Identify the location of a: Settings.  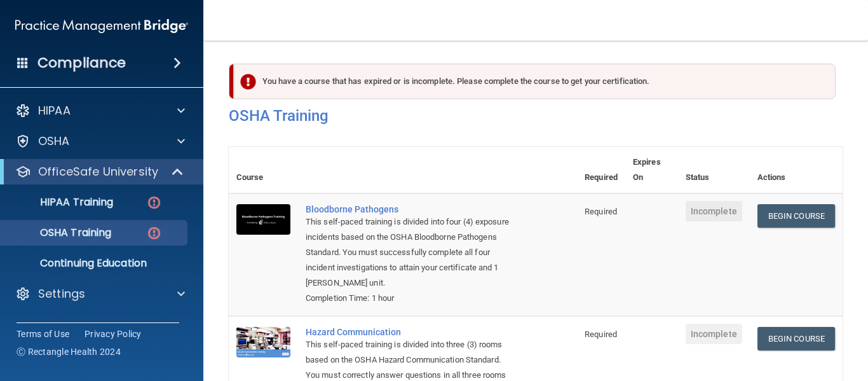
(100, 294).